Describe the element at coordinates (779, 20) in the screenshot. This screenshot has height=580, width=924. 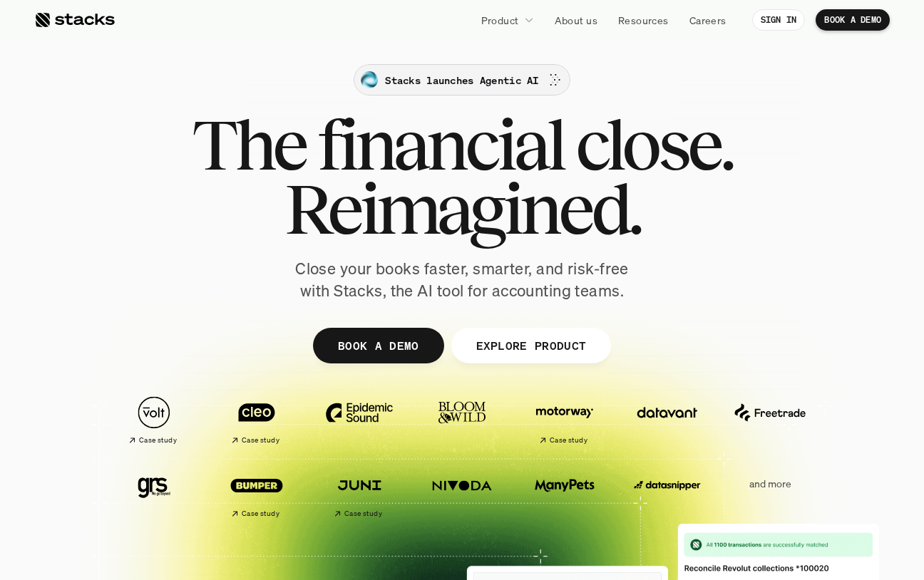
I see `a: SIGN IN` at that location.